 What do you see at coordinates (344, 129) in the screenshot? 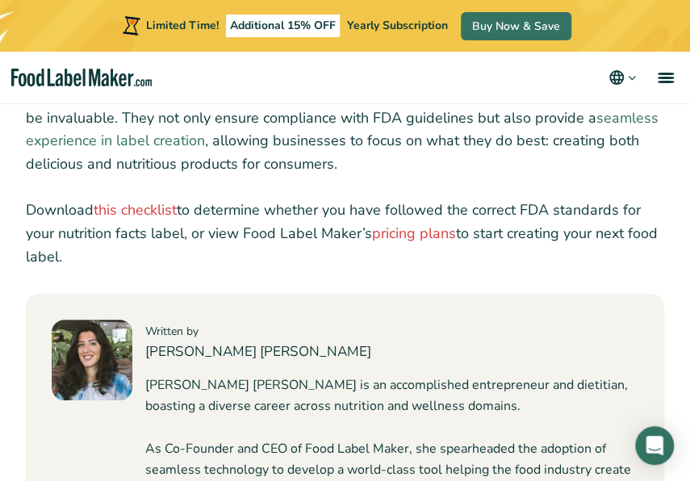
I see `p: For businesses in the food industry, tools provided by companies such as can be invaluable. They ...` at bounding box center [344, 129].